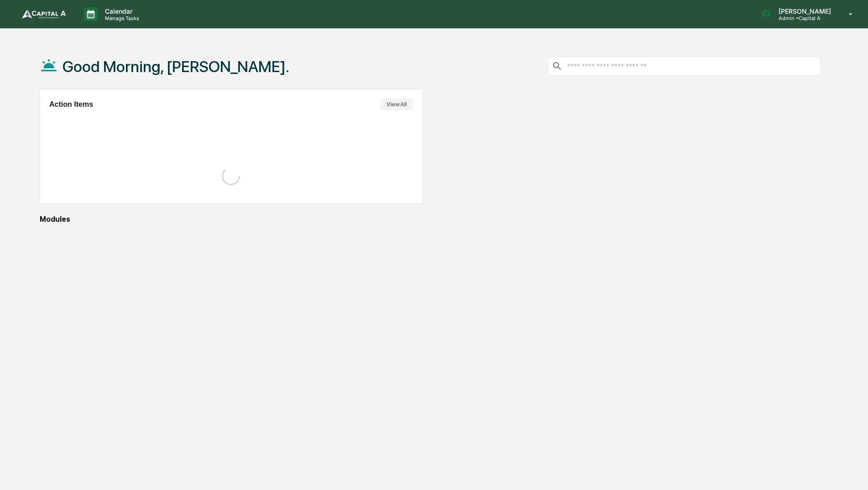 This screenshot has width=868, height=490. What do you see at coordinates (396, 104) in the screenshot?
I see `button: View All` at bounding box center [396, 104].